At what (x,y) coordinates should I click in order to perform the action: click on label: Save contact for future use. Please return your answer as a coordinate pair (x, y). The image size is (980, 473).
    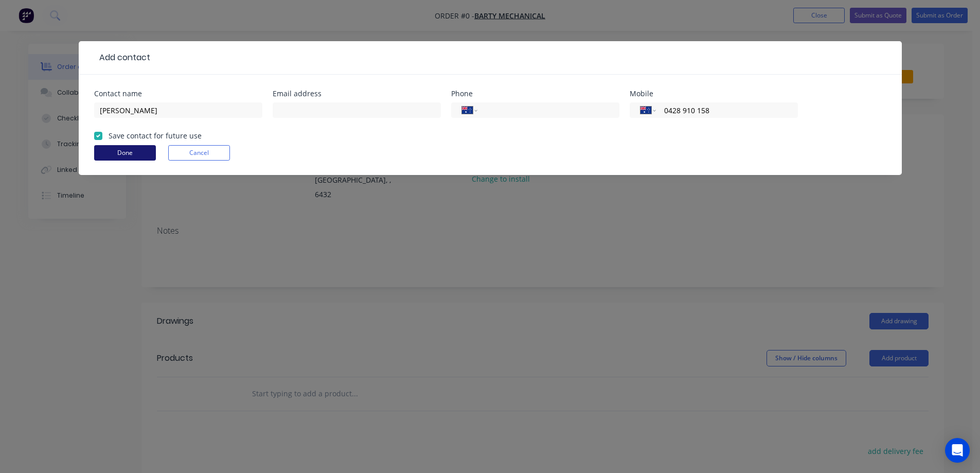
    Looking at the image, I should click on (155, 136).